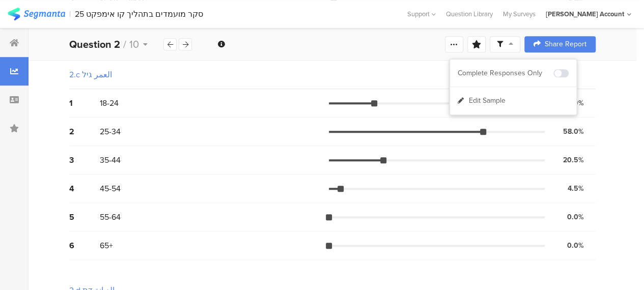  What do you see at coordinates (109, 103) in the screenshot?
I see `span: 18-24` at bounding box center [109, 103].